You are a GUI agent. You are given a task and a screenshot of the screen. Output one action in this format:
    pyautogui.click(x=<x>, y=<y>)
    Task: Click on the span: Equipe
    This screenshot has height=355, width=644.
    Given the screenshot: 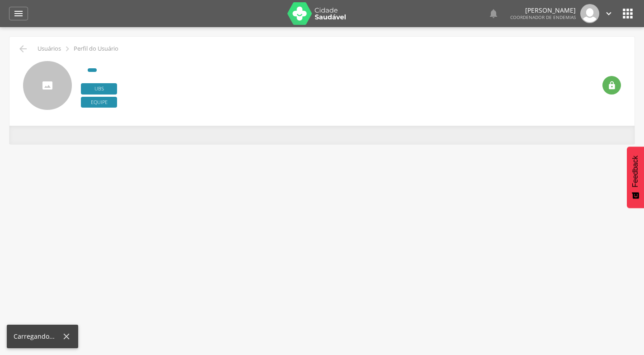 What is the action you would take?
    pyautogui.click(x=99, y=102)
    